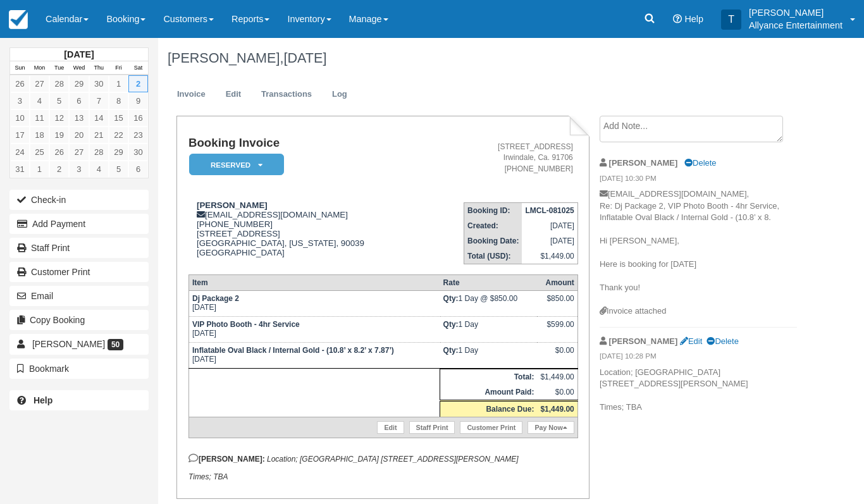 The height and width of the screenshot is (504, 864). Describe the element at coordinates (18, 20) in the screenshot. I see `img: checkfront-main-nav-mini-logo.png` at that location.